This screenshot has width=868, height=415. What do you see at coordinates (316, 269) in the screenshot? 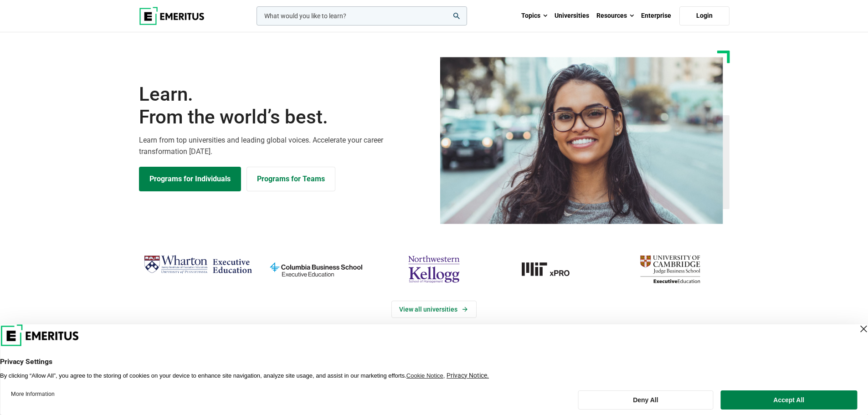
I see `img: columbia-business-school` at bounding box center [316, 269].